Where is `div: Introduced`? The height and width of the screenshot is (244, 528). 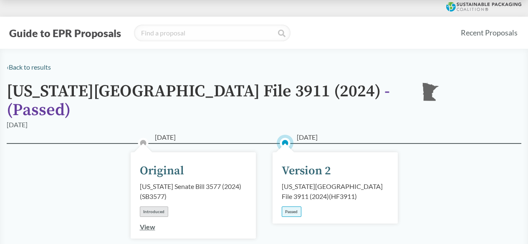
div: Introduced is located at coordinates (154, 212).